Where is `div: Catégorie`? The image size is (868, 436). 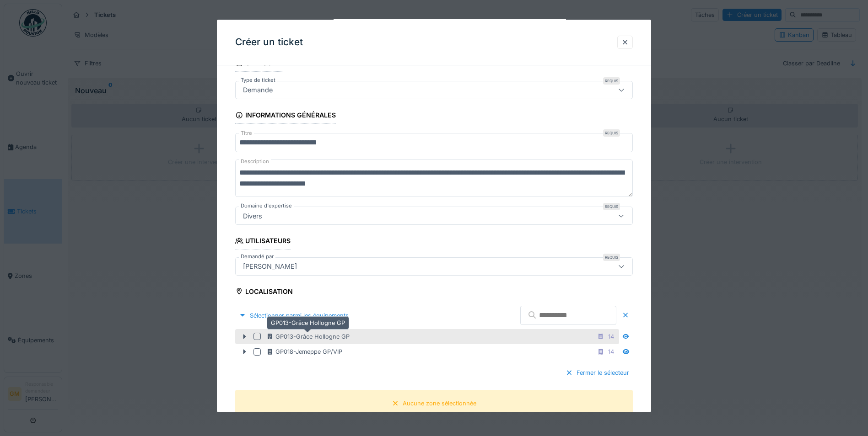
div: Catégorie is located at coordinates (259, 64).